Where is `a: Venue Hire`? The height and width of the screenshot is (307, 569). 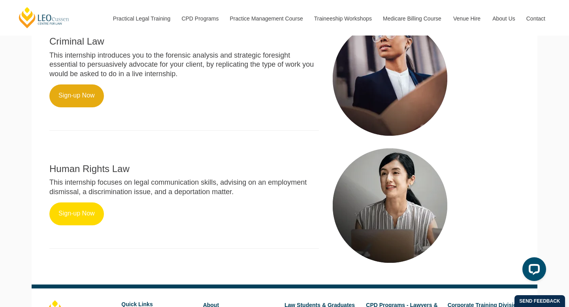 a: Venue Hire is located at coordinates (466, 19).